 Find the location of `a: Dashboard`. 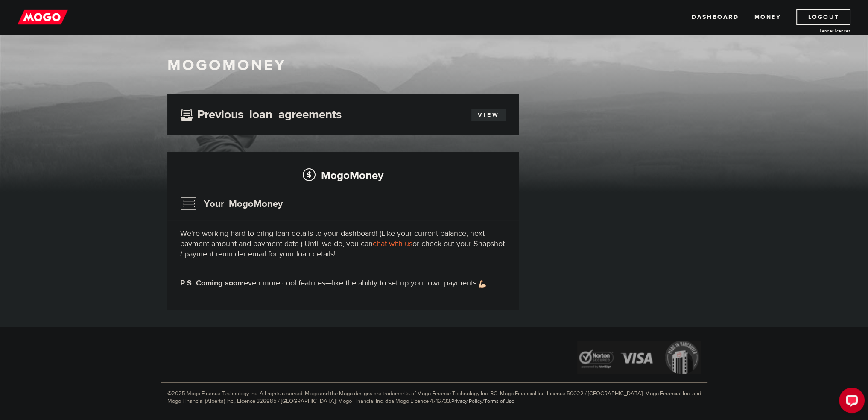

a: Dashboard is located at coordinates (715, 17).